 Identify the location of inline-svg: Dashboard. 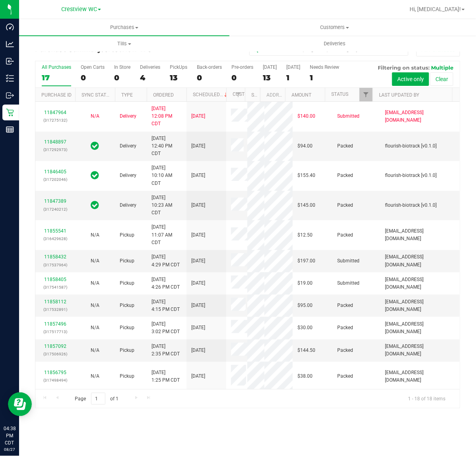
(10, 27).